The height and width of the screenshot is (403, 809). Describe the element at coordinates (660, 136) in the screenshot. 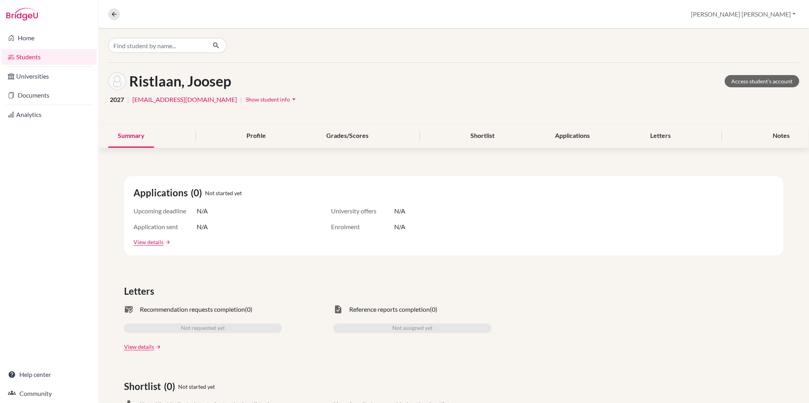

I see `div: Letters` at that location.